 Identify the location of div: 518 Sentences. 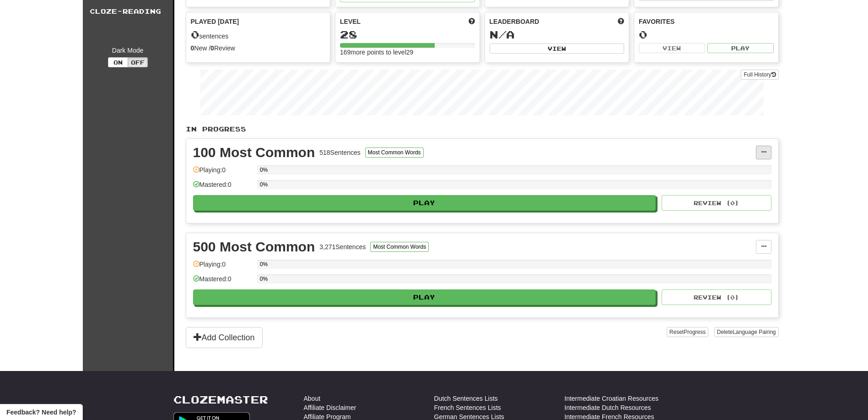
(340, 152).